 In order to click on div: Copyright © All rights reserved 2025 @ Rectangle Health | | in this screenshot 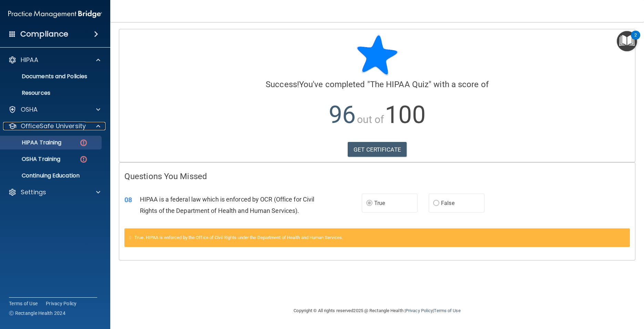, I will do `click(377, 311)`.